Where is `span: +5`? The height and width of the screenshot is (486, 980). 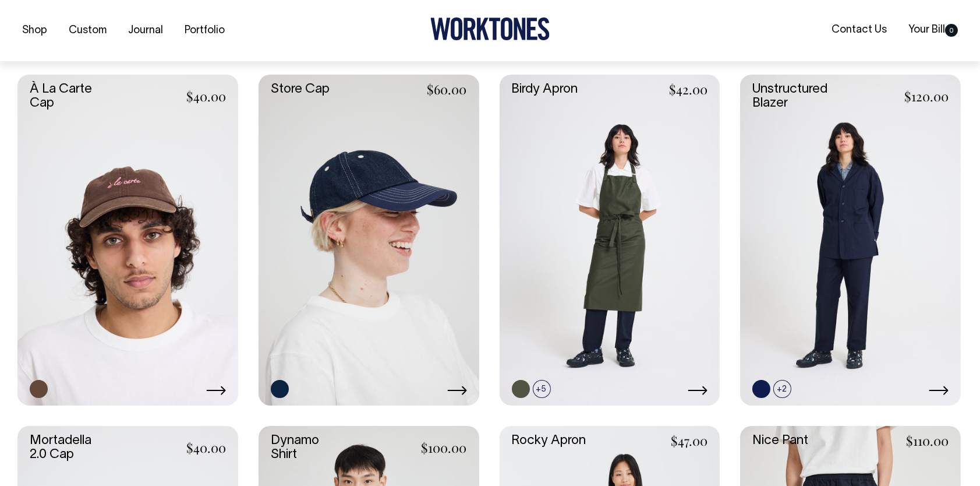 span: +5 is located at coordinates (542, 388).